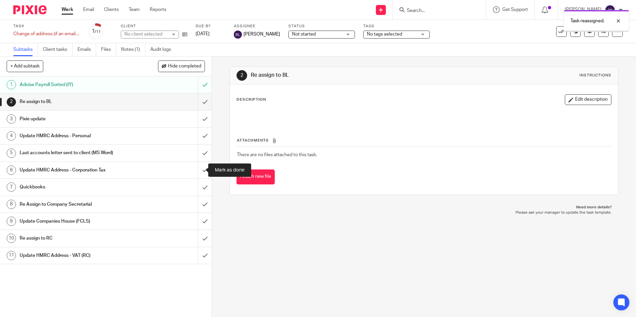  What do you see at coordinates (77, 136) in the screenshot?
I see `h1: Update HMRC Address - Personal` at bounding box center [77, 136].